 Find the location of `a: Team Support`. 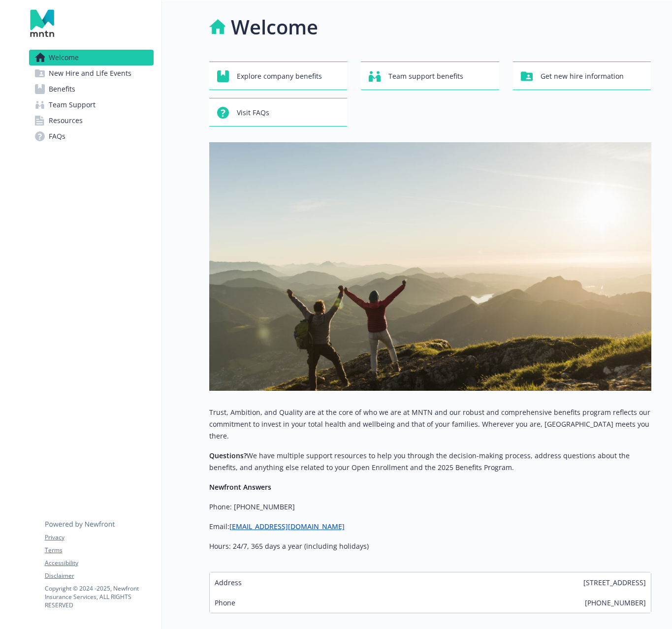

a: Team Support is located at coordinates (91, 105).